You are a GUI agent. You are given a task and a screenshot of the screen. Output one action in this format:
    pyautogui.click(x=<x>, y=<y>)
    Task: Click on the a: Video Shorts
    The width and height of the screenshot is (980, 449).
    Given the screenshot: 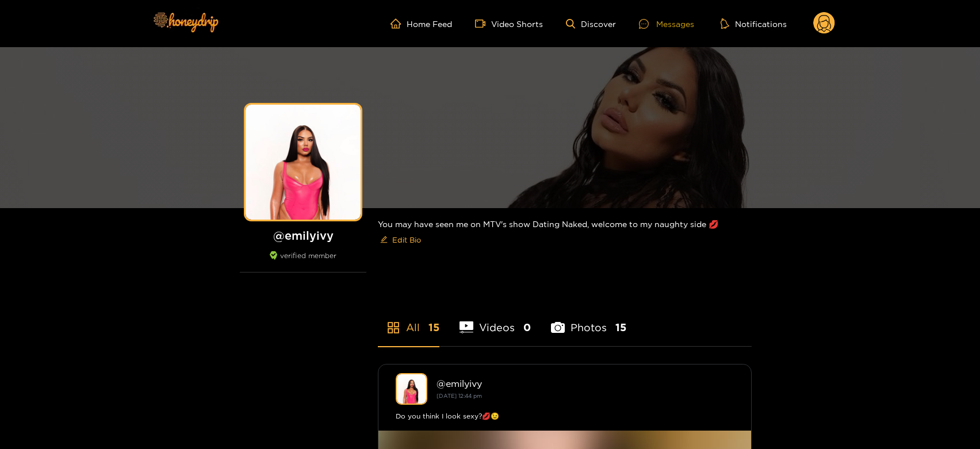 What is the action you would take?
    pyautogui.click(x=509, y=24)
    